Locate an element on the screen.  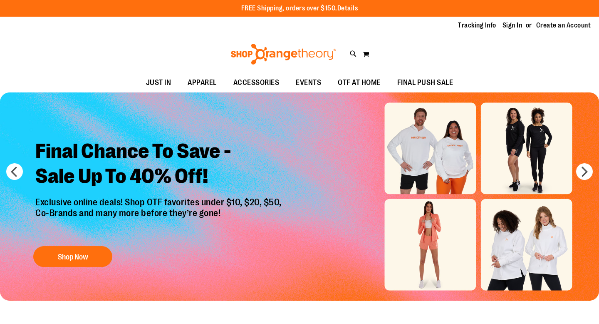
a: Tracking Info is located at coordinates (477, 25).